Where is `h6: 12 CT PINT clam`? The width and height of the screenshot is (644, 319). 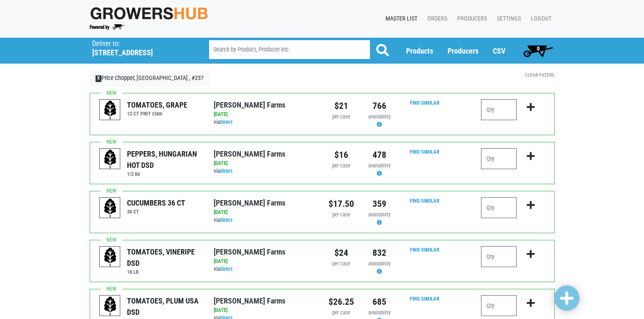 h6: 12 CT PINT clam is located at coordinates (157, 113).